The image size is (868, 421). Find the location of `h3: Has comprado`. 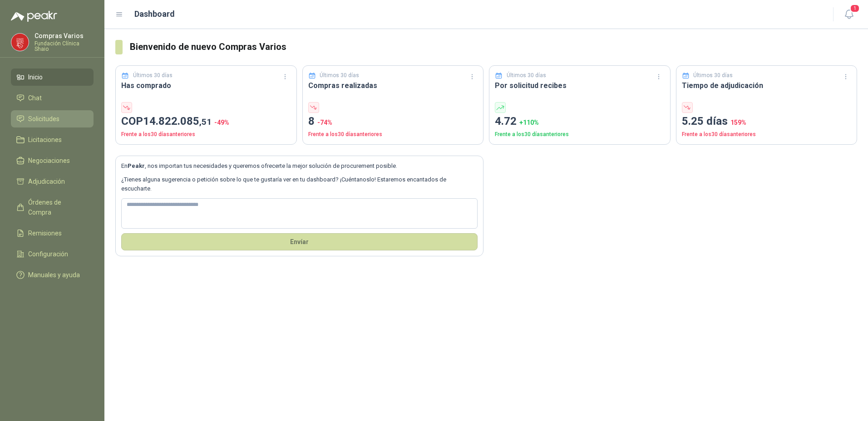

h3: Has comprado is located at coordinates (206, 85).